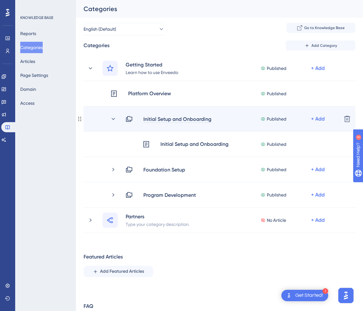  What do you see at coordinates (170, 195) in the screenshot?
I see `div: Program Development` at bounding box center [170, 195].